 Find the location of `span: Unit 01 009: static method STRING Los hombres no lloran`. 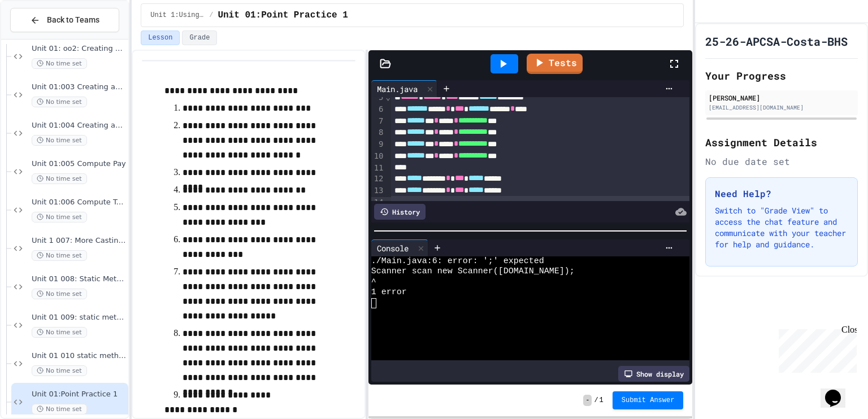

span: Unit 01 009: static method STRING Los hombres no lloran is located at coordinates (79, 318).